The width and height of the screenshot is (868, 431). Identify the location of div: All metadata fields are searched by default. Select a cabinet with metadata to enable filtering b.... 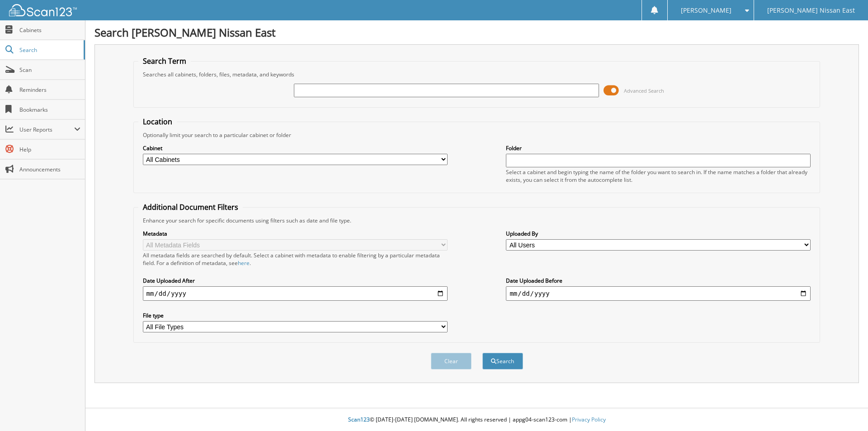
(295, 259).